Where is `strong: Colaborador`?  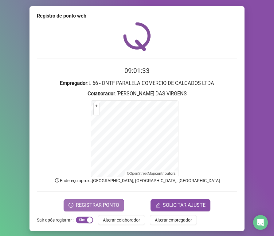 strong: Colaborador is located at coordinates (102, 94).